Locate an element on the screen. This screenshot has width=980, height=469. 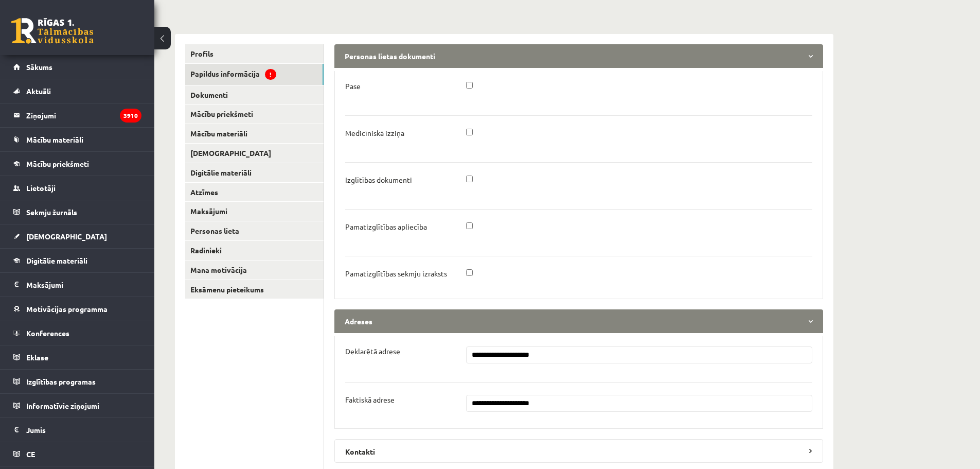
a: Profils is located at coordinates (254, 53).